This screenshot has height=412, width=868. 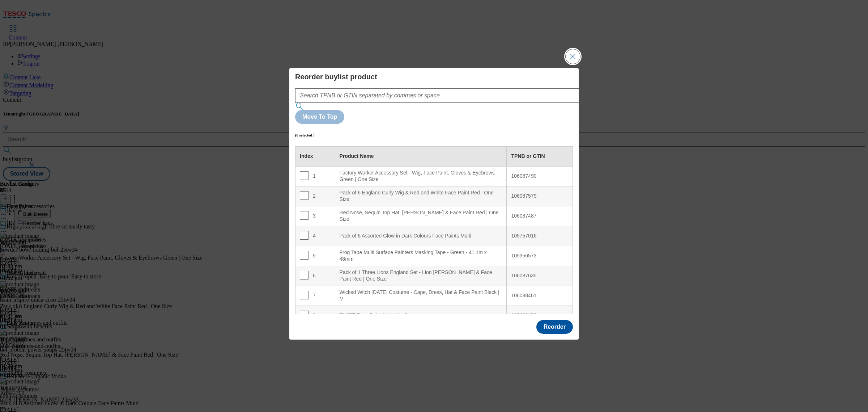 I want to click on div: 4, so click(x=315, y=236).